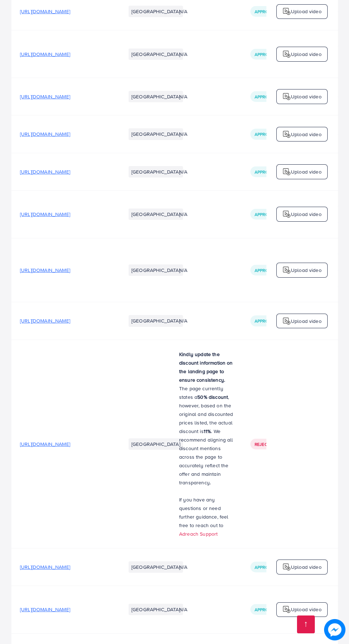 This screenshot has width=349, height=644. What do you see at coordinates (265, 444) in the screenshot?
I see `span: Rejected` at bounding box center [265, 444].